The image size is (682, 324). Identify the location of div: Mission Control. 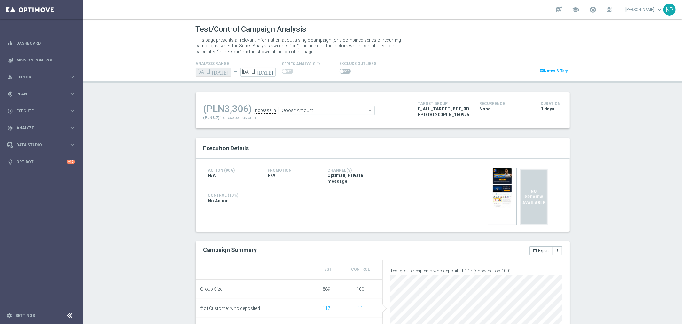
(41, 60).